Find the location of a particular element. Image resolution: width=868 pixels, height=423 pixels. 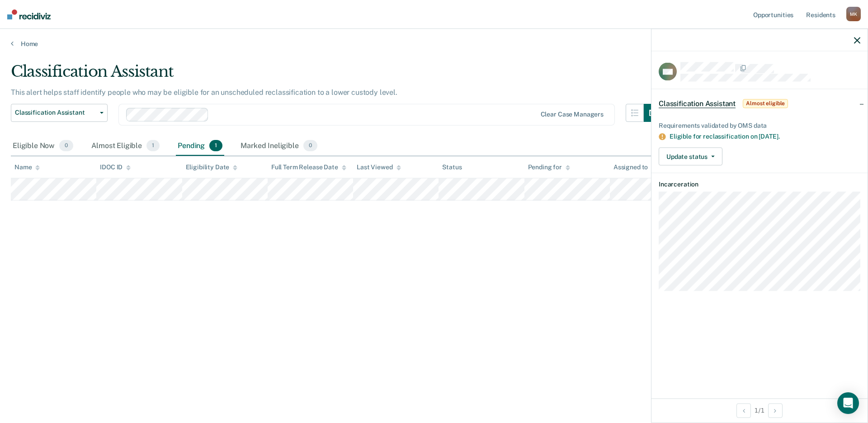

p: This alert helps staff identify people who may be eligible for an unscheduled reclassification to... is located at coordinates (204, 92).